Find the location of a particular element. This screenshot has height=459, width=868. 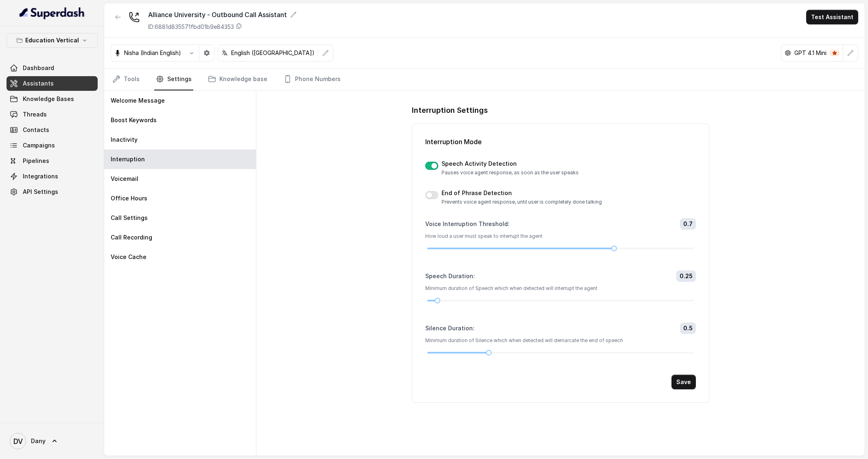

label: Voice Interruption Threshold : is located at coordinates (468, 224).